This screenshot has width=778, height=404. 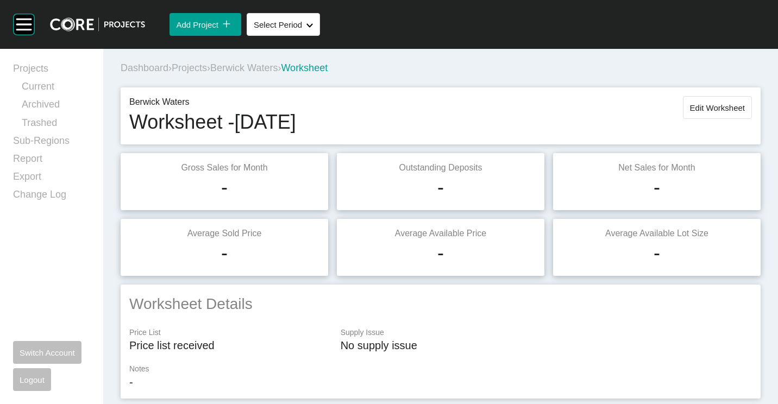 I want to click on p: Average Available Lot Size, so click(x=657, y=233).